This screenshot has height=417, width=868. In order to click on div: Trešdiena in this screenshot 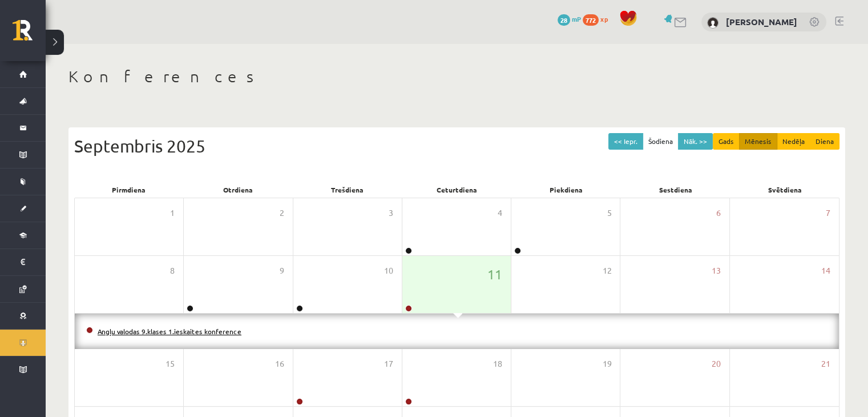, I will do `click(348, 189)`.